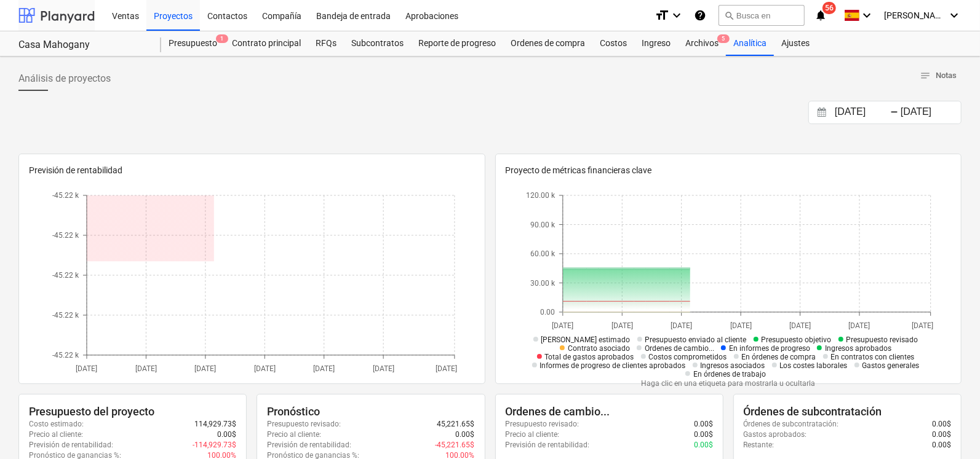 The width and height of the screenshot is (980, 459). Describe the element at coordinates (864, 113) in the screenshot. I see `input: Fecha de inicio` at that location.